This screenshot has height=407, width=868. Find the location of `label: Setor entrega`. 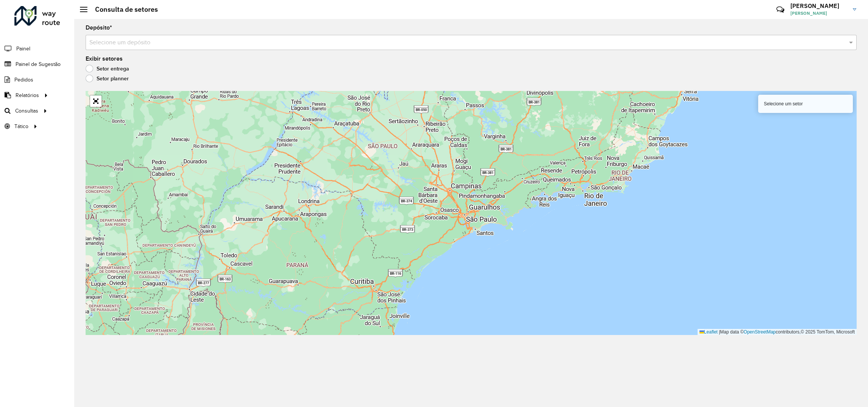

label: Setor entrega is located at coordinates (107, 68).